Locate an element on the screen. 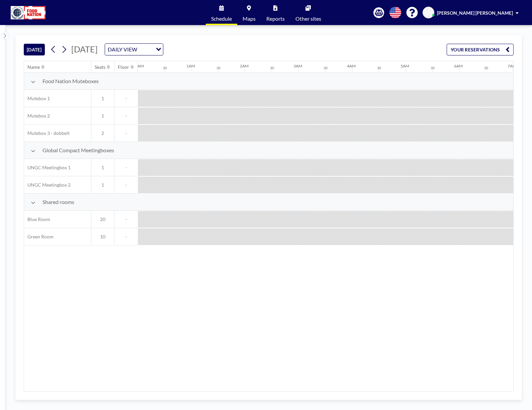  div: 1AM is located at coordinates (191, 65).